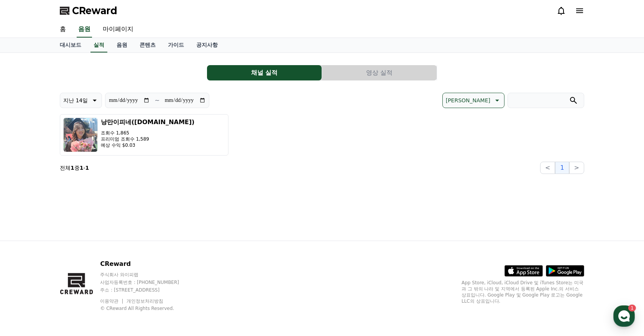 The image size is (644, 336). I want to click on p: 지난 14일, so click(75, 101).